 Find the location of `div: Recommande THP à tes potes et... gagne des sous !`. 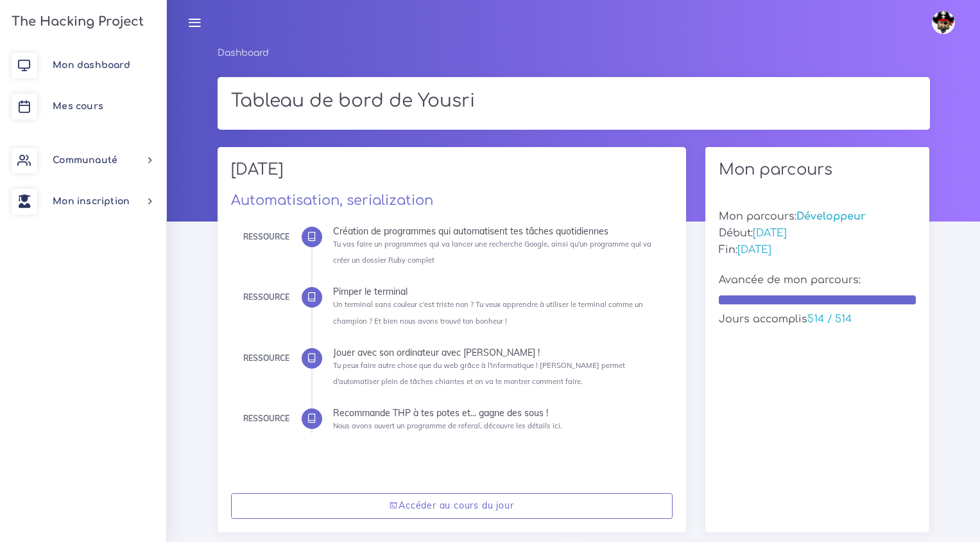

div: Recommande THP à tes potes et... gagne des sous ! is located at coordinates (498, 413).